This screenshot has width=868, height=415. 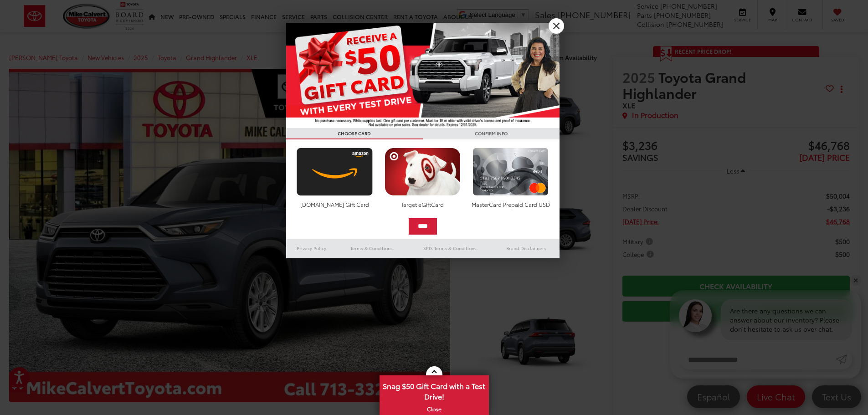 What do you see at coordinates (311, 248) in the screenshot?
I see `a: Privacy Policy` at bounding box center [311, 248].